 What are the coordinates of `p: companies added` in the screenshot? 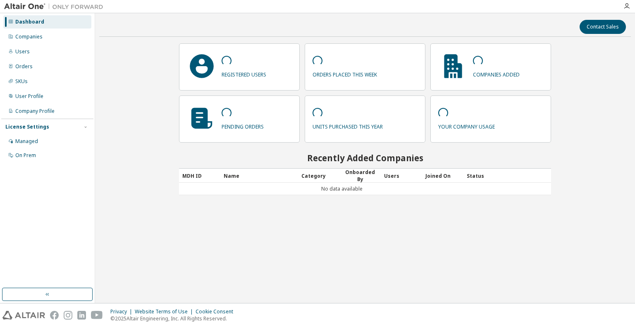 It's located at (496, 73).